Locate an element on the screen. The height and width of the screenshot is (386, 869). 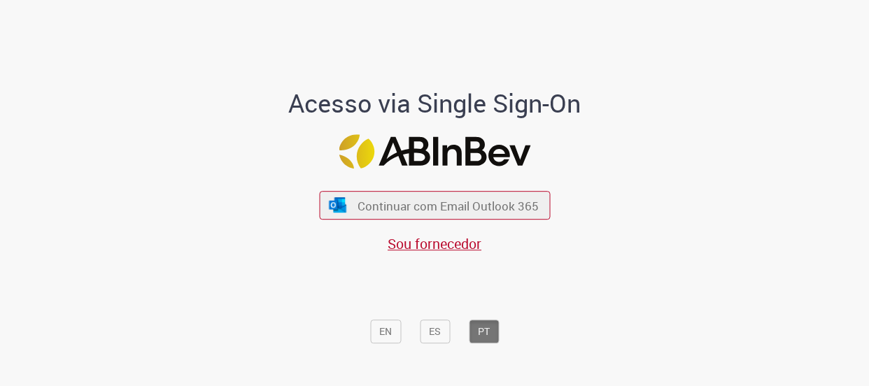
img: Logo ABInBev is located at coordinates (434, 151).